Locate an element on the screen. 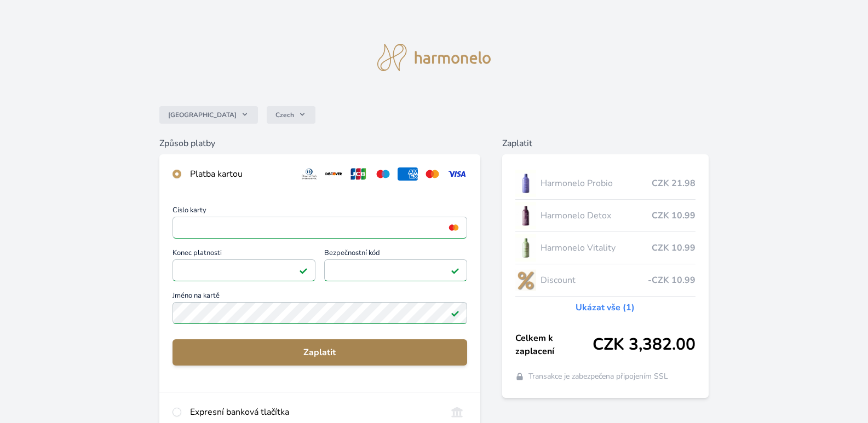  span: Harmonelo Detox is located at coordinates (596, 216).